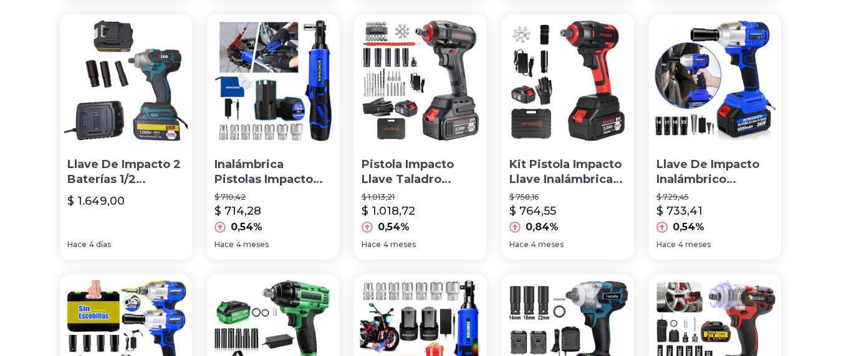  What do you see at coordinates (420, 173) in the screenshot?
I see `p: Pistola Impacto Llave Taladro Inalámbrica Sincarbono Atverce` at bounding box center [420, 173].